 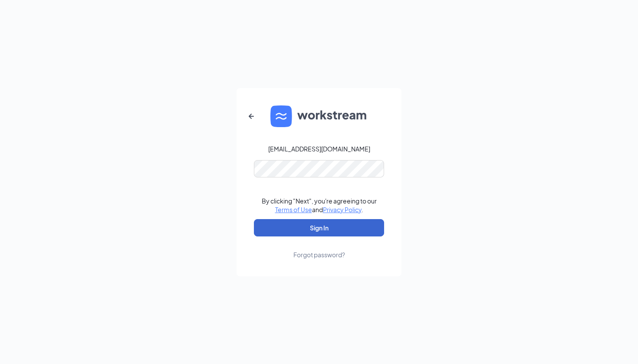 What do you see at coordinates (251, 116) in the screenshot?
I see `button: ArrowLeftNew` at bounding box center [251, 116].